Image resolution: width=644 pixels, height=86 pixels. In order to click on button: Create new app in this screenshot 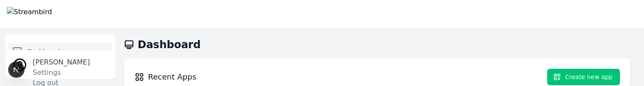, I will do `click(584, 77)`.